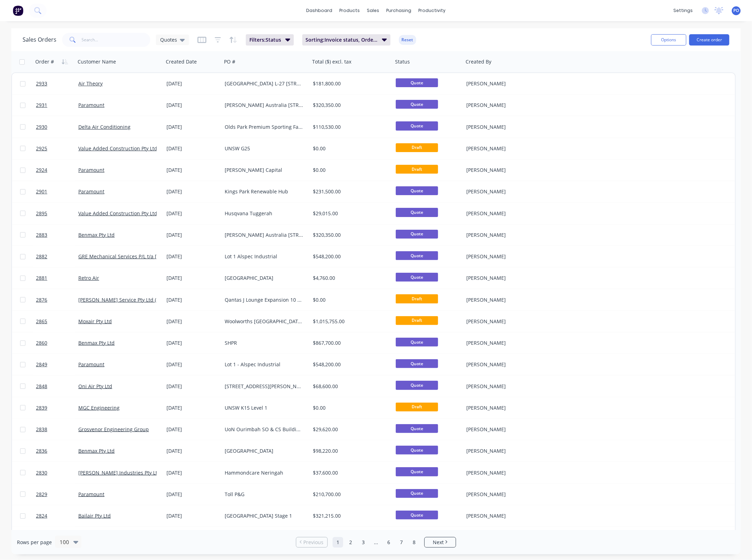  I want to click on div: $231,500.00, so click(350, 191).